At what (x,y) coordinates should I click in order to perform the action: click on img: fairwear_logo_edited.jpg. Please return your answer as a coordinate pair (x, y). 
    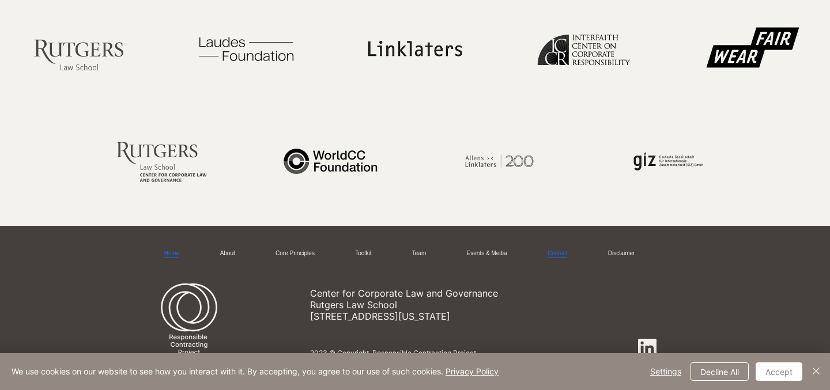
    Looking at the image, I should click on (752, 48).